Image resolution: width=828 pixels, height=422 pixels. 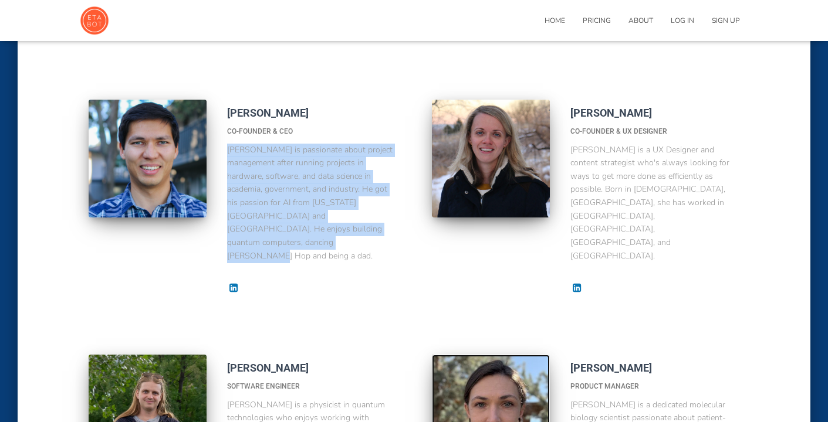 What do you see at coordinates (310, 131) in the screenshot?
I see `h6: Co-Founder & CEO` at bounding box center [310, 131].